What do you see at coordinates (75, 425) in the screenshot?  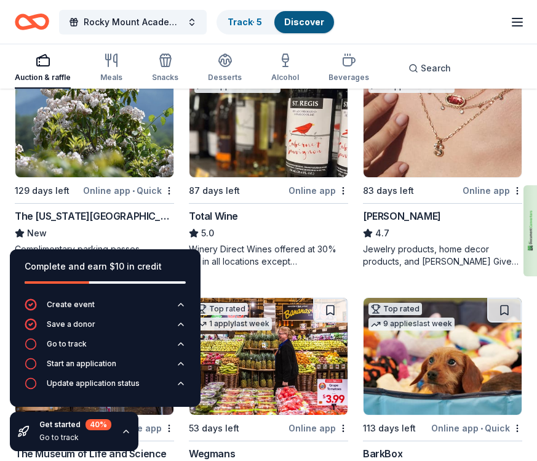 I see `div: Get started` at bounding box center [75, 425].